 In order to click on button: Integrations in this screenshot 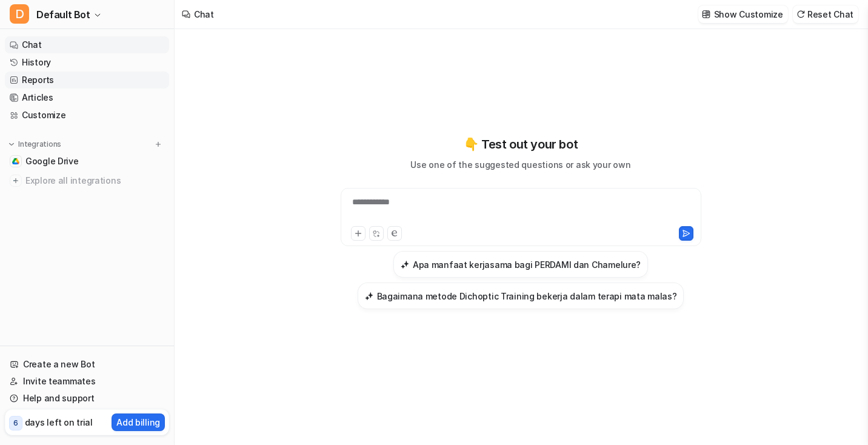, I will do `click(35, 144)`.